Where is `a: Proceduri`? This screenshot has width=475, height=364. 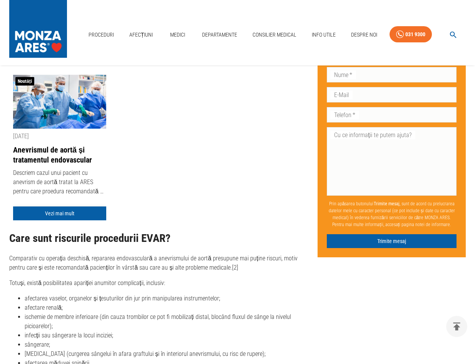
a: Proceduri is located at coordinates (101, 35).